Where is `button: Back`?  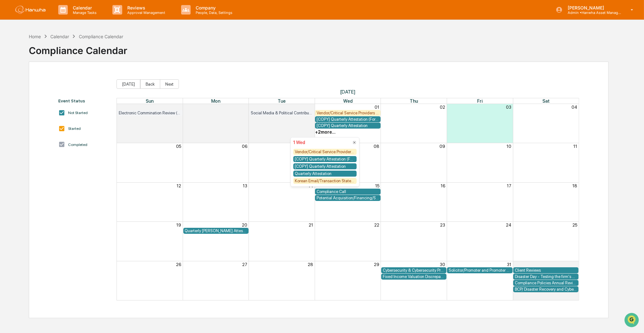
button: Back is located at coordinates (150, 84).